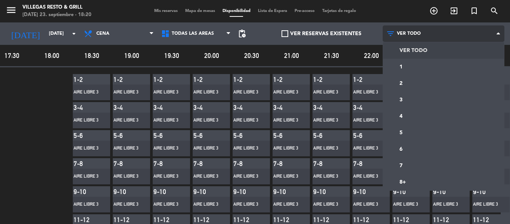 This screenshot has width=510, height=224. Describe the element at coordinates (171, 55) in the screenshot. I see `span: 19:30` at that location.